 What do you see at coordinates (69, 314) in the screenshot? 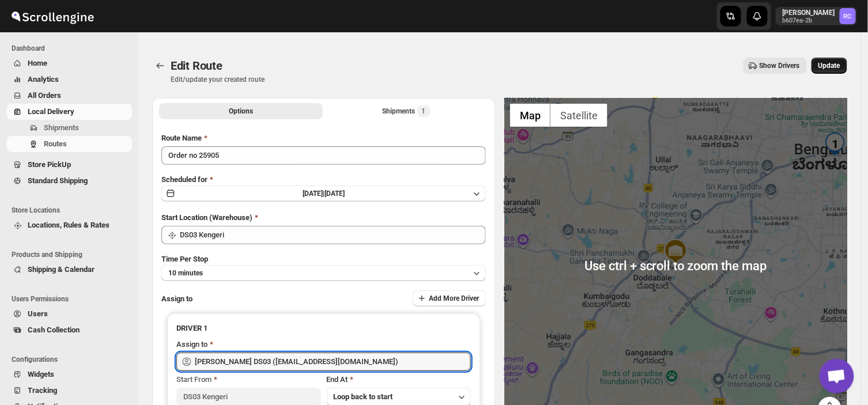
I see `button: Users` at bounding box center [69, 314].